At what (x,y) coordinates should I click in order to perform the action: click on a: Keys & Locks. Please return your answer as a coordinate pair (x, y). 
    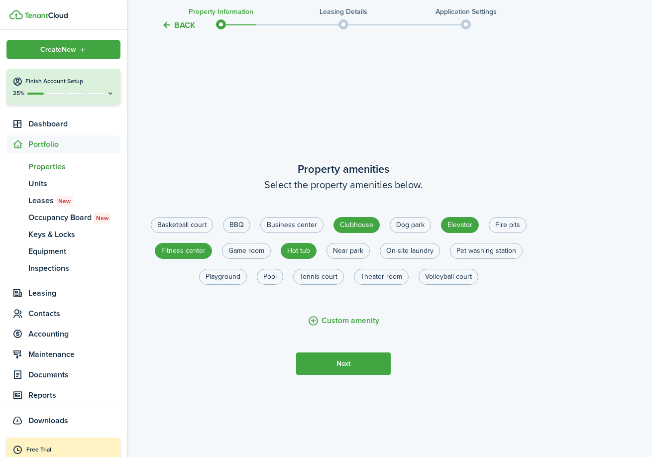
    Looking at the image, I should click on (63, 234).